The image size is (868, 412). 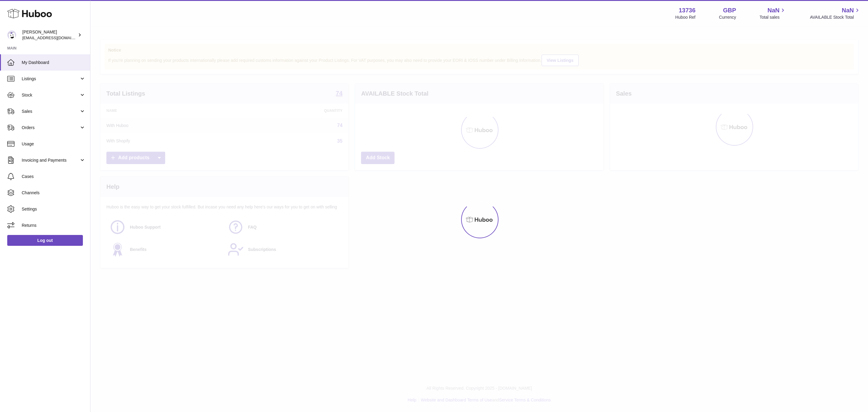 I want to click on img: internalAdmin-13736@internal.huboo.com, so click(x=12, y=35).